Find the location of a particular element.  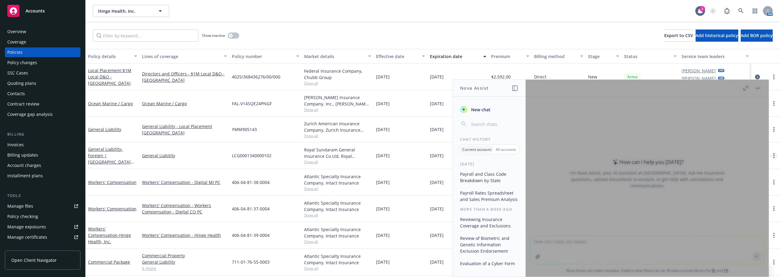

div: Installment plans is located at coordinates (25, 176).